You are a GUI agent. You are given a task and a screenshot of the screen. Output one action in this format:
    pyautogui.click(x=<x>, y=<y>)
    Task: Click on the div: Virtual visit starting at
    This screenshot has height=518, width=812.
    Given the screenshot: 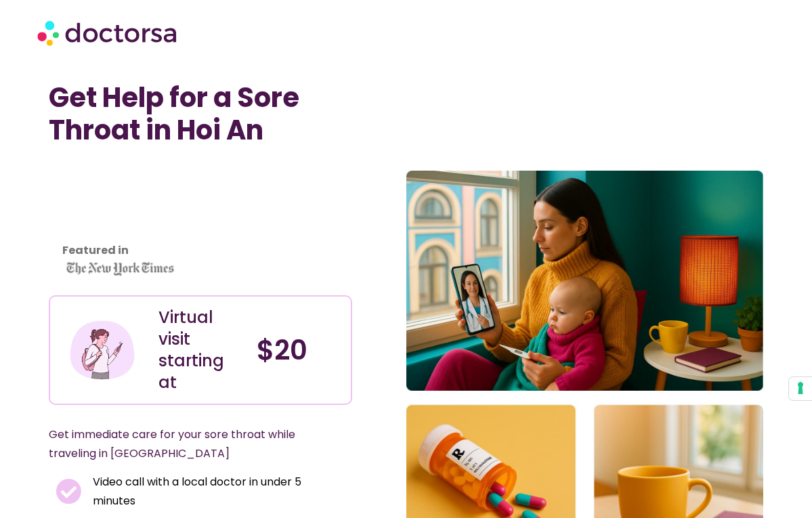 What is the action you would take?
    pyautogui.click(x=200, y=350)
    